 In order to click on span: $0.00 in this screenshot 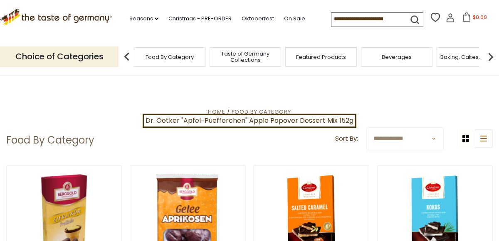, I will do `click(479, 17)`.